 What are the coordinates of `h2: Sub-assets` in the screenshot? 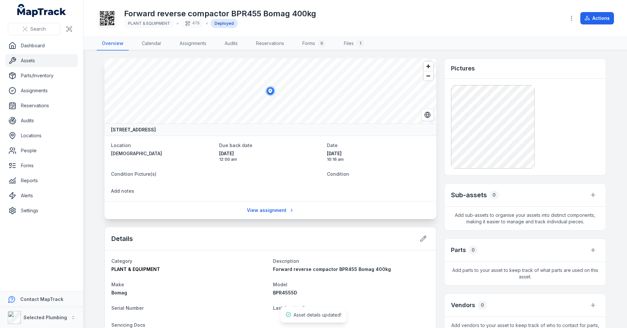 It's located at (469, 195).